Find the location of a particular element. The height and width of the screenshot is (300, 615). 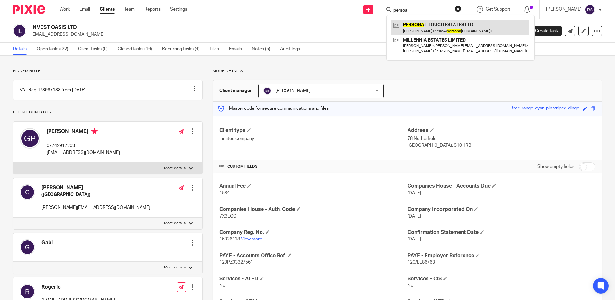

span: 1584 is located at coordinates (224, 193).